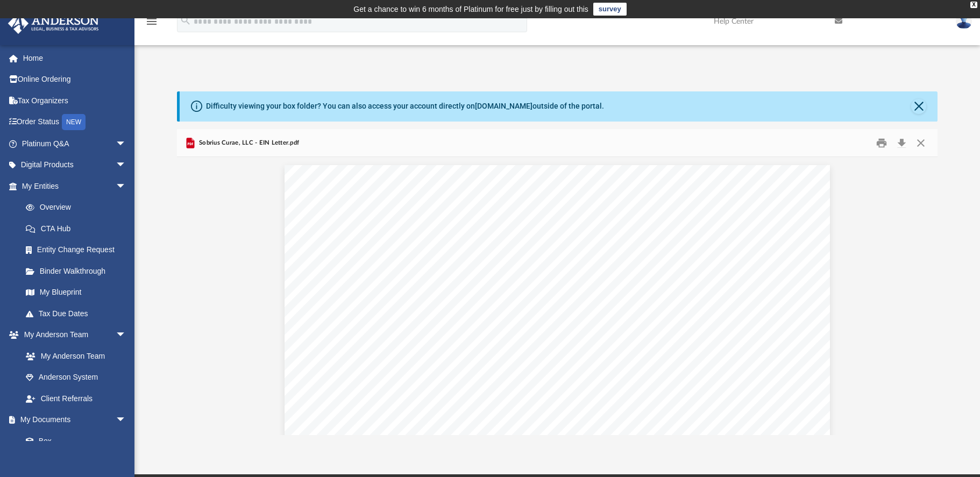 The height and width of the screenshot is (477, 980). Describe the element at coordinates (53, 23) in the screenshot. I see `img: Anderson Advisors Platinum Portal` at that location.